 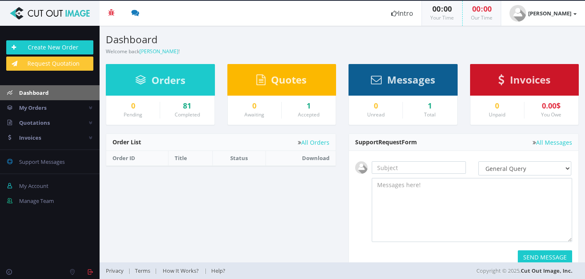 What do you see at coordinates (218, 270) in the screenshot?
I see `a: Help?` at bounding box center [218, 270].